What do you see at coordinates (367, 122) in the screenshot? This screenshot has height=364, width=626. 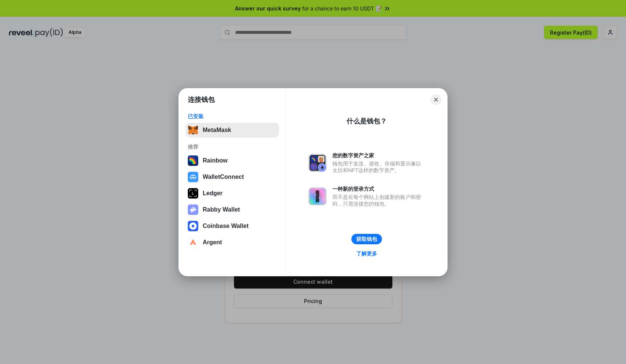 I see `div: 什么是钱包？` at bounding box center [367, 122].